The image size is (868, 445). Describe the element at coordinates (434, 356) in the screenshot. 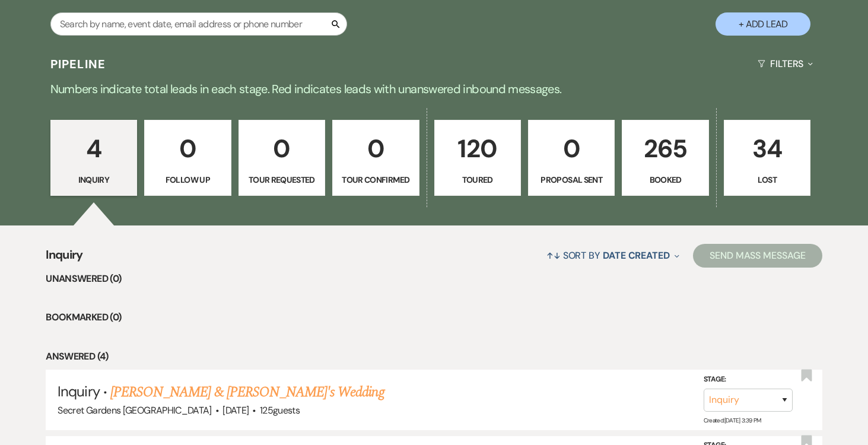

I see `li: Answered (4)` at that location.